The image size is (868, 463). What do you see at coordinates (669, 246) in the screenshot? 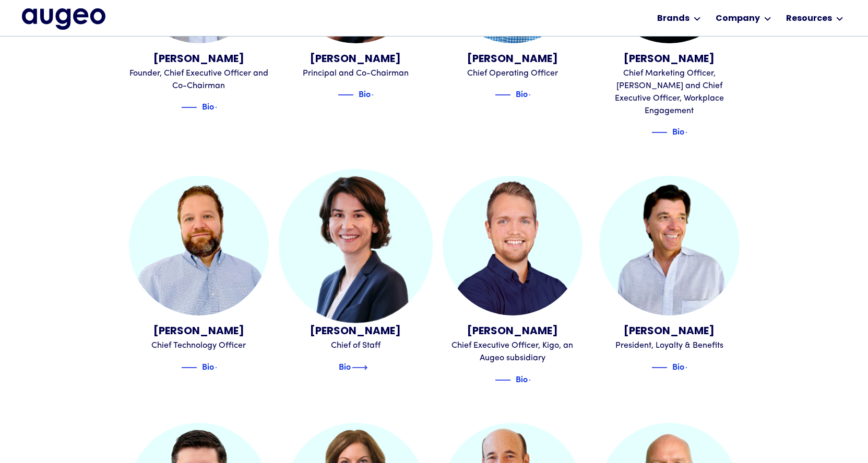
I see `img: Tim Miller` at bounding box center [669, 246].